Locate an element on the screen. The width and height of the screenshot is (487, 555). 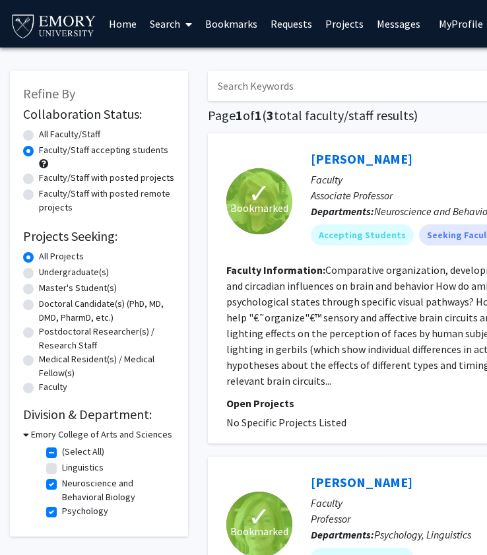
span: Refine By is located at coordinates (49, 93).